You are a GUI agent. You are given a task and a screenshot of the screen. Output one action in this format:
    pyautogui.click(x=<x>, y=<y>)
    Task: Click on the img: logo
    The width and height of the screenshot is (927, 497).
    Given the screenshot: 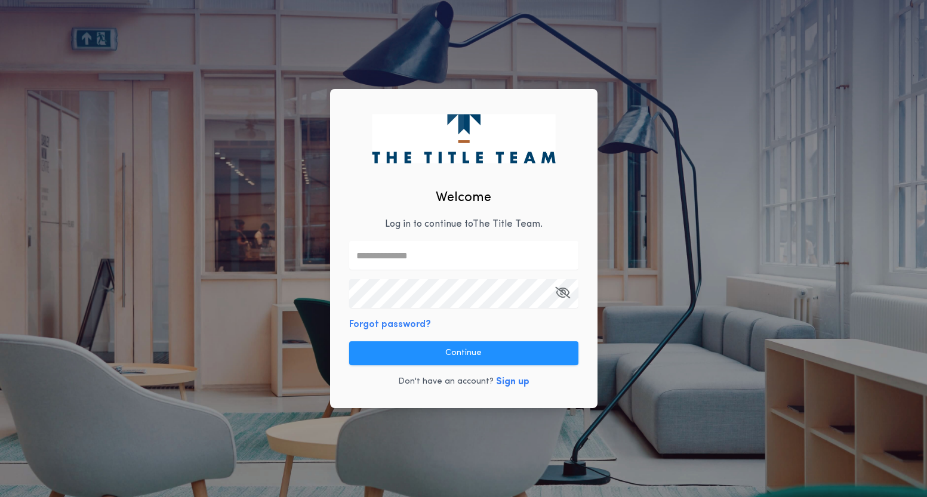 What is the action you would take?
    pyautogui.click(x=463, y=139)
    